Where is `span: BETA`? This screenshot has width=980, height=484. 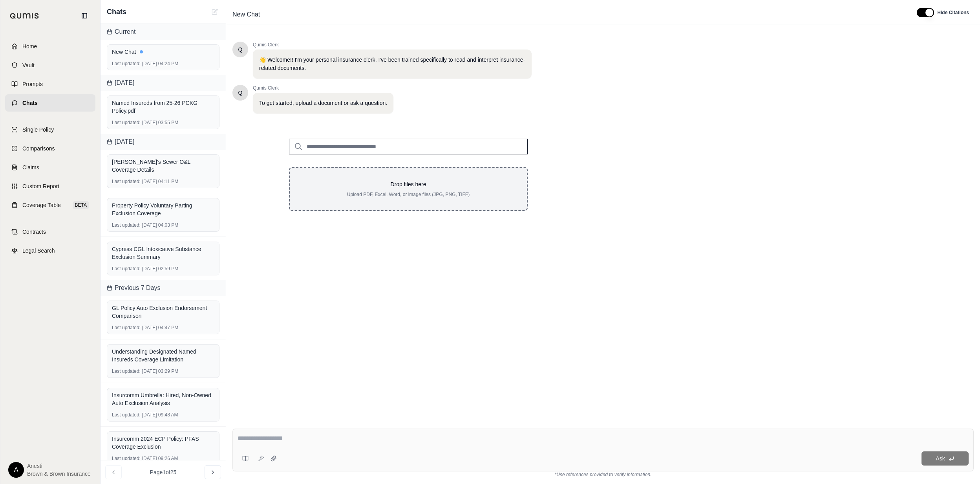
span: BETA is located at coordinates (81, 205).